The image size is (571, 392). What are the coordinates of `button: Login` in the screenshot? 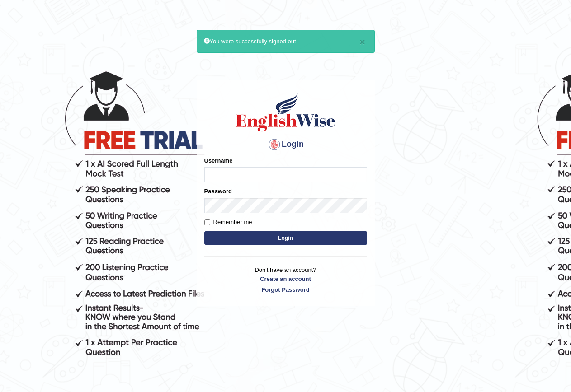 It's located at (286, 238).